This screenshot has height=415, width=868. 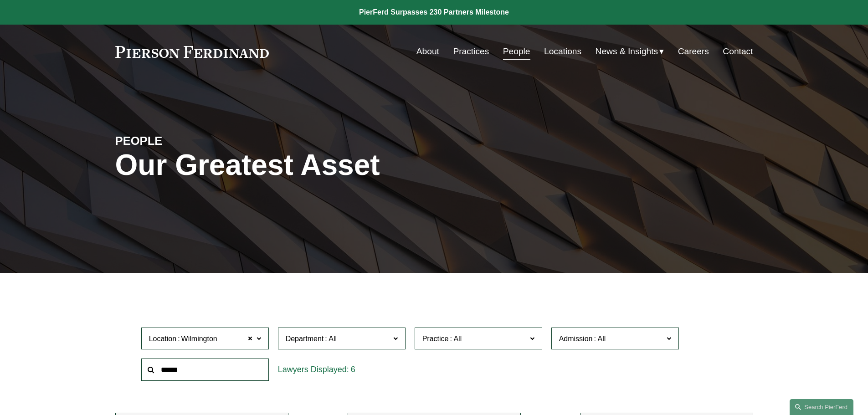 I want to click on span: Admission, so click(x=576, y=338).